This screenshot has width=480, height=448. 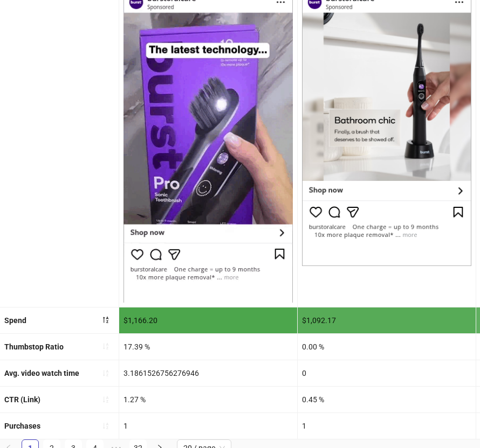 What do you see at coordinates (386, 321) in the screenshot?
I see `div: $1,092.17` at bounding box center [386, 321].